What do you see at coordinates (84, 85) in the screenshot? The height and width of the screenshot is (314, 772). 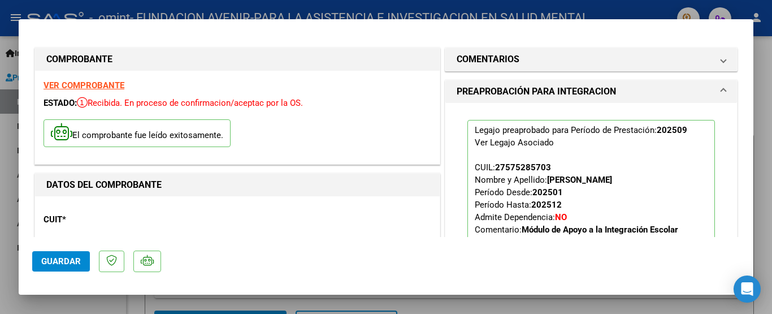 I see `a: VER COMPROBANTE` at bounding box center [84, 85].